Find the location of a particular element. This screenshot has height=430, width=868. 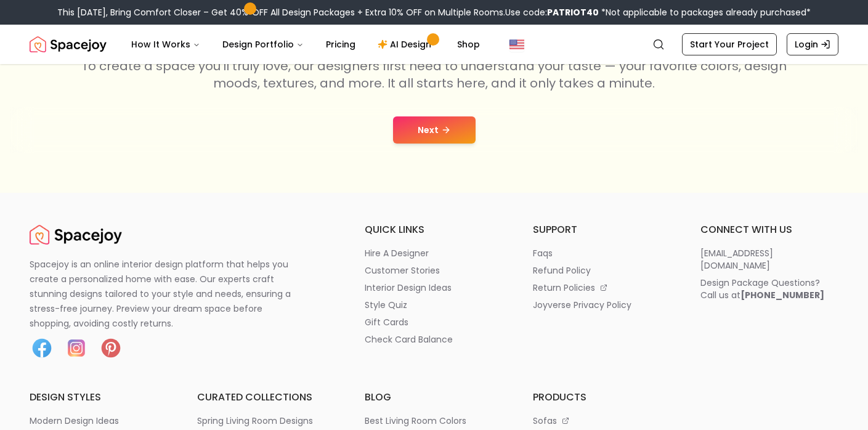

p: To create a space you'll truly love, our designers first need to understand your taste — your fav... is located at coordinates (435, 75).